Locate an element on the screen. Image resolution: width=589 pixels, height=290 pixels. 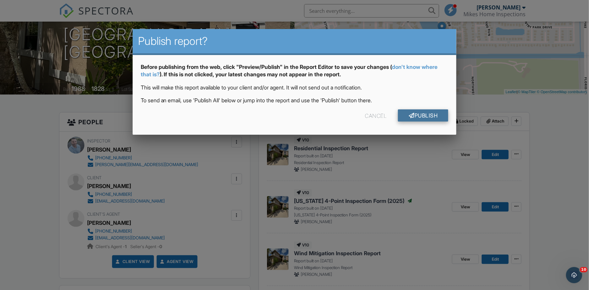
span: 10 is located at coordinates (584, 270).